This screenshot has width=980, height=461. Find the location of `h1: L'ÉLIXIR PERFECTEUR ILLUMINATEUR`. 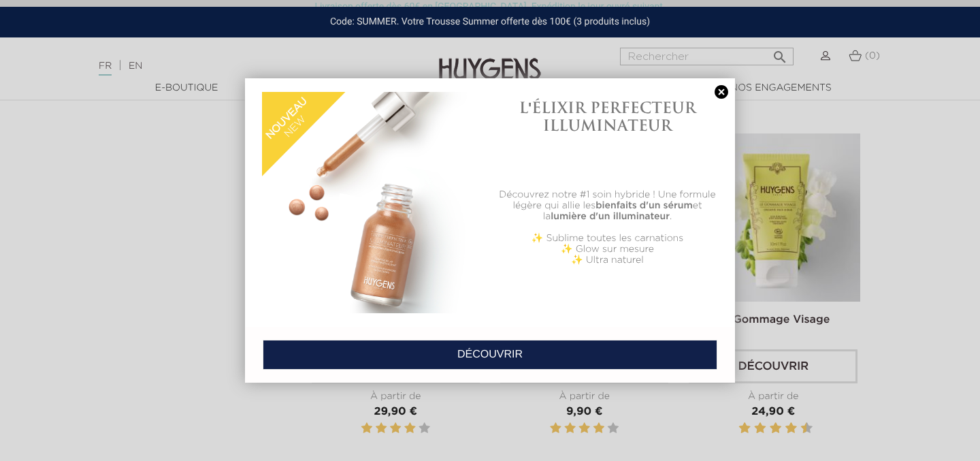

h1: L'ÉLIXIR PERFECTEUR ILLUMINATEUR is located at coordinates (607, 117).